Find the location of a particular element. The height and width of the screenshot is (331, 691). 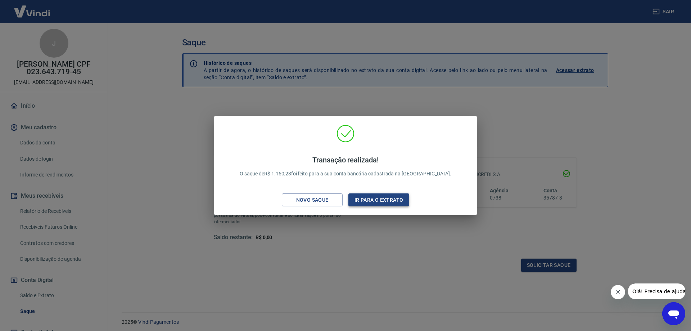

div: Novo saque is located at coordinates (312, 200).